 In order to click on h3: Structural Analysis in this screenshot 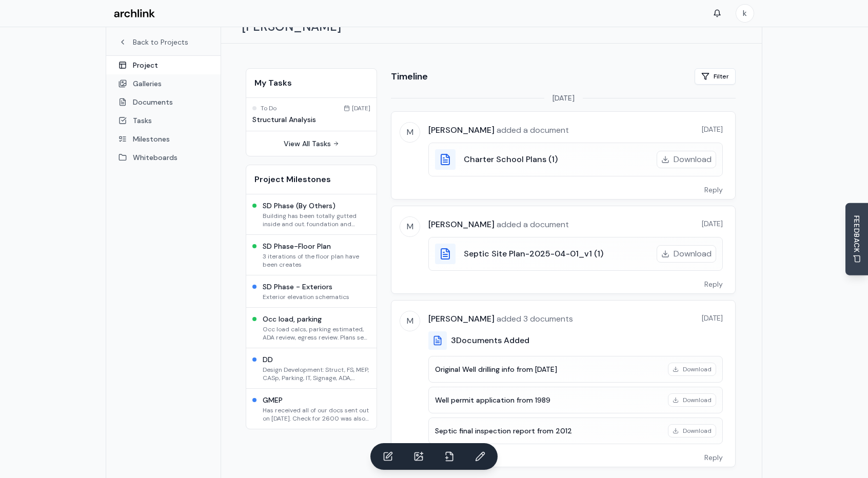, I will do `click(311, 120)`.